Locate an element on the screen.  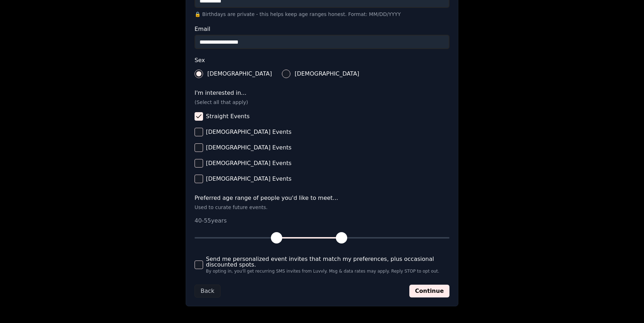
p: 40 - 55 years is located at coordinates (322, 221).